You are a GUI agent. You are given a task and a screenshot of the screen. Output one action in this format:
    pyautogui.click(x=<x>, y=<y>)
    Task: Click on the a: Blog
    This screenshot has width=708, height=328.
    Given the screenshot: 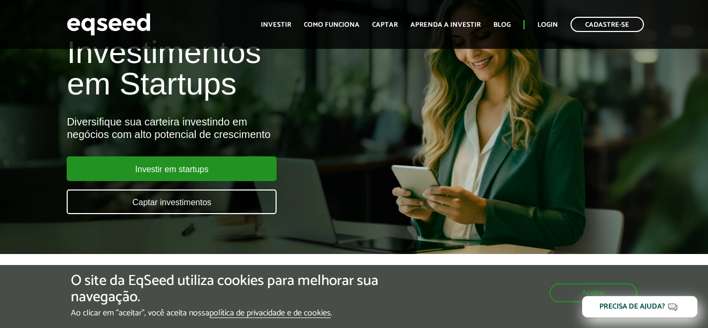 What is the action you would take?
    pyautogui.click(x=501, y=25)
    